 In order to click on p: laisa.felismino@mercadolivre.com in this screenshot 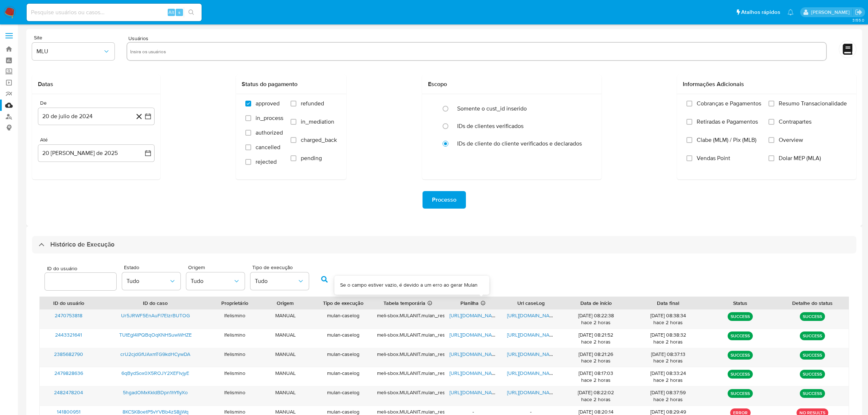, I will do `click(832, 12)`.